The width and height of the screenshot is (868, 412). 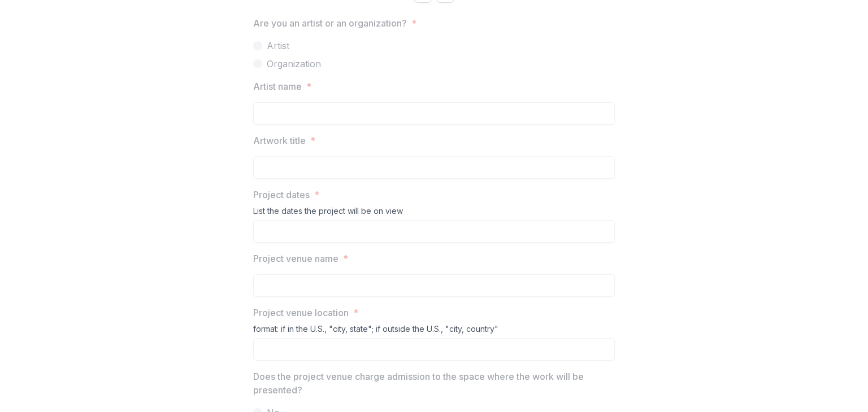 What do you see at coordinates (278, 46) in the screenshot?
I see `span: Artist` at bounding box center [278, 46].